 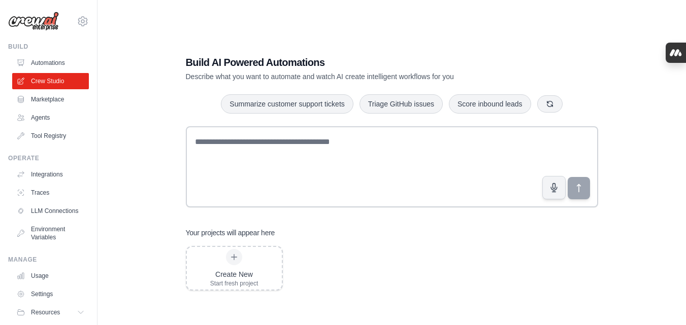 I want to click on div: Create New, so click(x=234, y=275).